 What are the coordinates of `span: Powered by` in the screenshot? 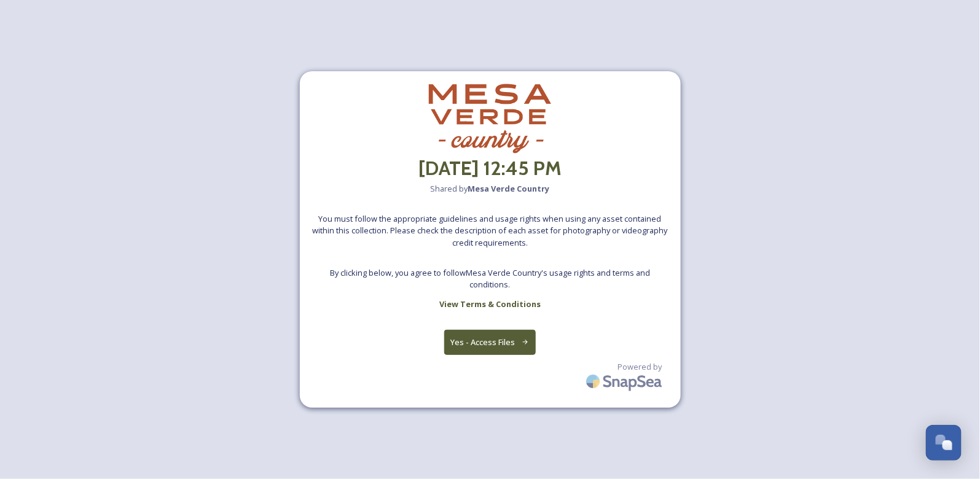 It's located at (641, 367).